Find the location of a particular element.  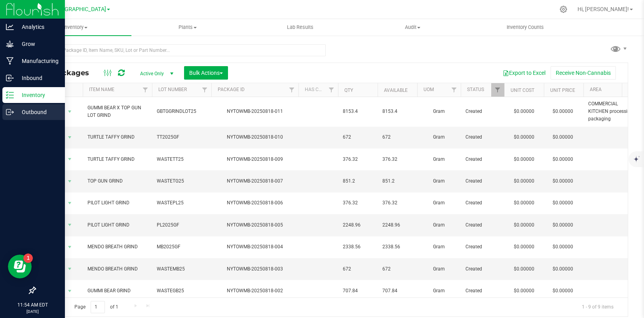

p: Analytics is located at coordinates (37, 27).